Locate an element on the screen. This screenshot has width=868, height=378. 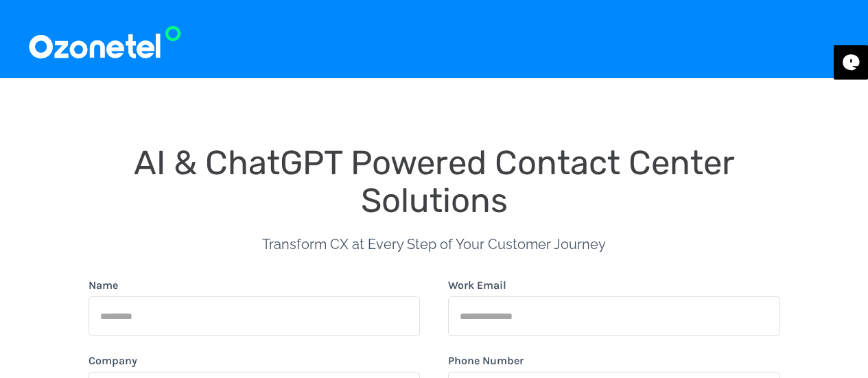
label: Company is located at coordinates (113, 361).